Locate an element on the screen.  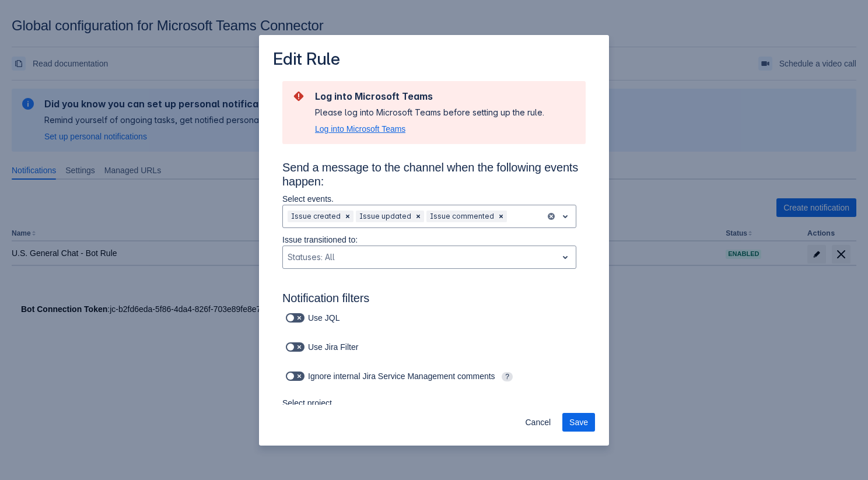
p: Select events. is located at coordinates (430, 199).